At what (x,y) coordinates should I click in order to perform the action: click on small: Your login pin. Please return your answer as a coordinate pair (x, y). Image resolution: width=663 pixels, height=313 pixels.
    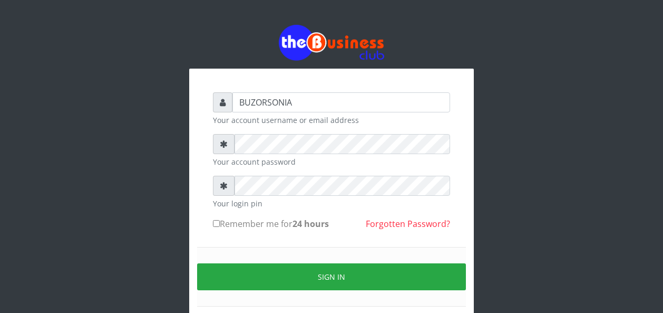
    Looking at the image, I should click on (332, 203).